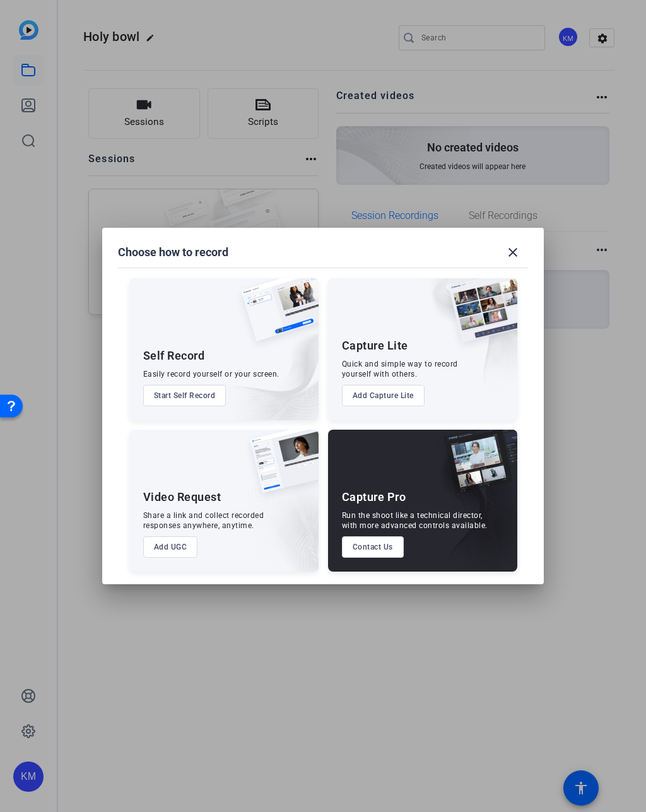  Describe the element at coordinates (211, 374) in the screenshot. I see `div: Easily record yourself or your screen.` at that location.